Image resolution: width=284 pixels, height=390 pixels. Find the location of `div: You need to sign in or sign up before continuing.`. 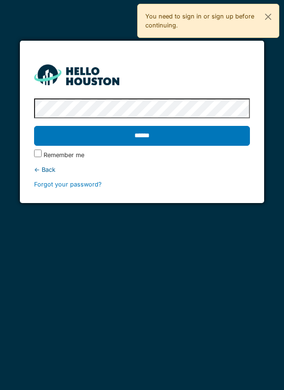

div: You need to sign in or sign up before continuing. is located at coordinates (208, 21).